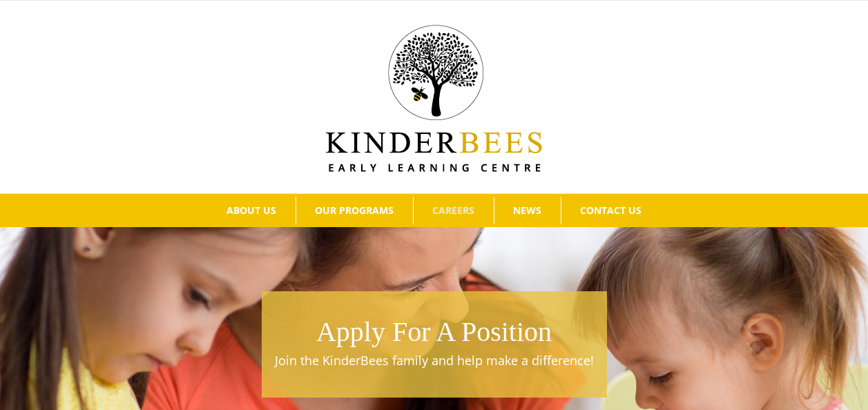 This screenshot has width=868, height=410. Describe the element at coordinates (251, 210) in the screenshot. I see `span: ABOUT US` at that location.